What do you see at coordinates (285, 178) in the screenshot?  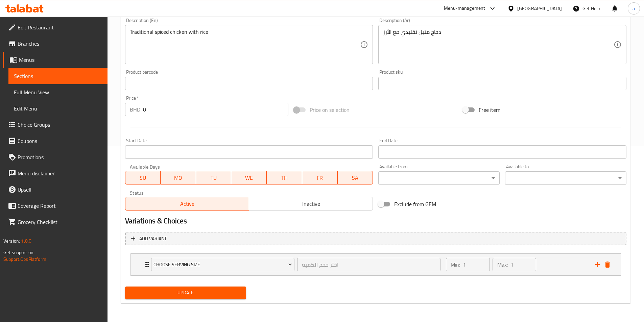 I see `span: TH` at bounding box center [285, 178].